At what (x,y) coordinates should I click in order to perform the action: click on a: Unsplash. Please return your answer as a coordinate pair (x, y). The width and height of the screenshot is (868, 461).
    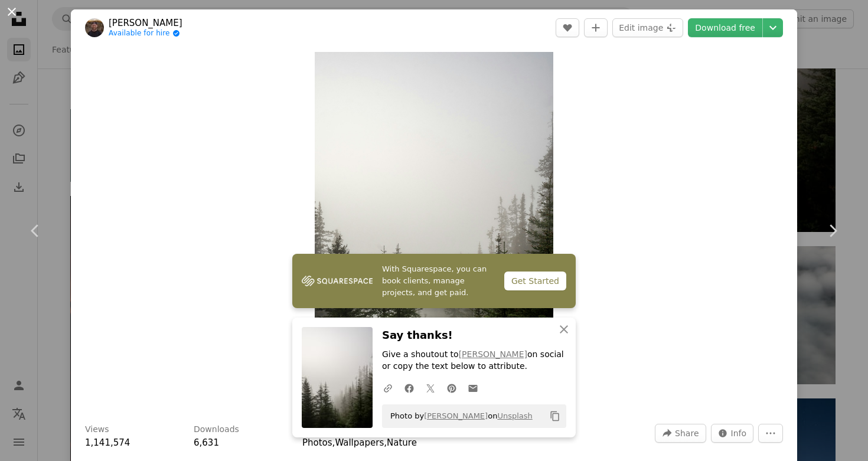
    Looking at the image, I should click on (515, 415).